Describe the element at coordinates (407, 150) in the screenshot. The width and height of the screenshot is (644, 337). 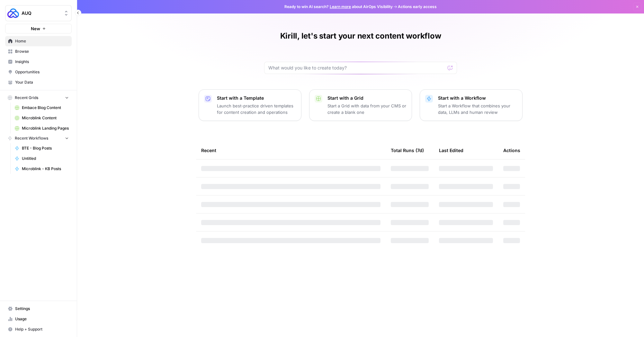
I see `div: Total Runs (7d)` at that location.